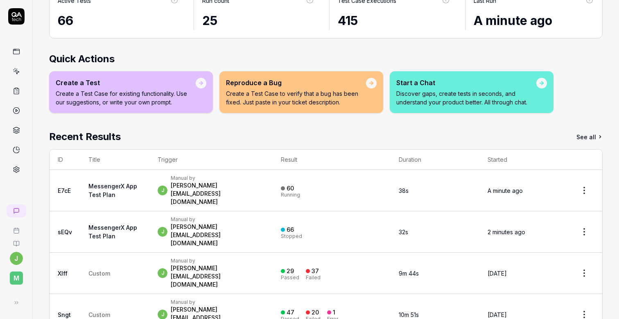 This screenshot has height=319, width=619. Describe the element at coordinates (126, 98) in the screenshot. I see `p: Create a Test Case for existing functionality. Use our suggestions, or write your own prompt.` at that location.